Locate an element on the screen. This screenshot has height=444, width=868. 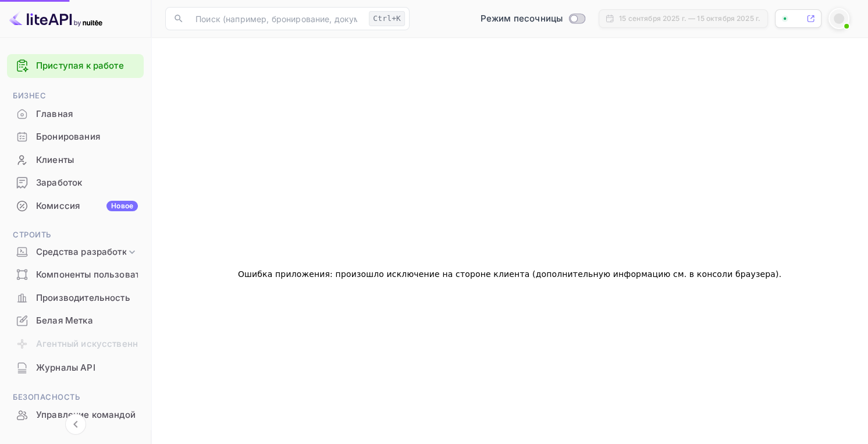
a: Журналы API is located at coordinates (75, 367).